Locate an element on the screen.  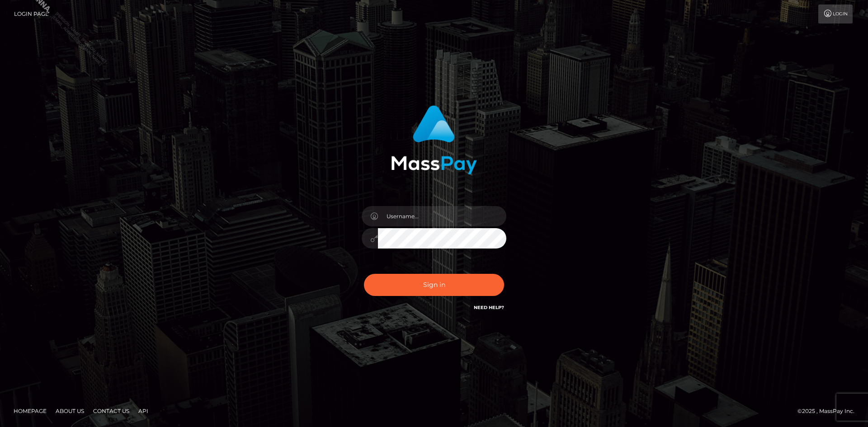
a: About Us is located at coordinates (70, 410).